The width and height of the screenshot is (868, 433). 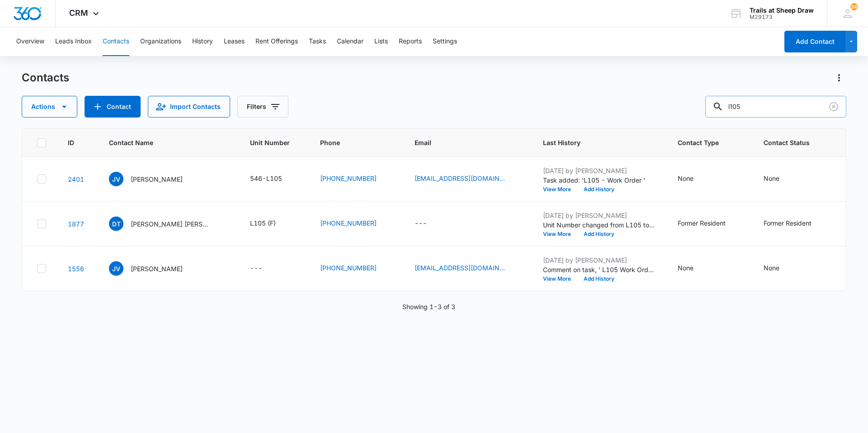 What do you see at coordinates (202, 42) in the screenshot?
I see `button: History` at bounding box center [202, 42].